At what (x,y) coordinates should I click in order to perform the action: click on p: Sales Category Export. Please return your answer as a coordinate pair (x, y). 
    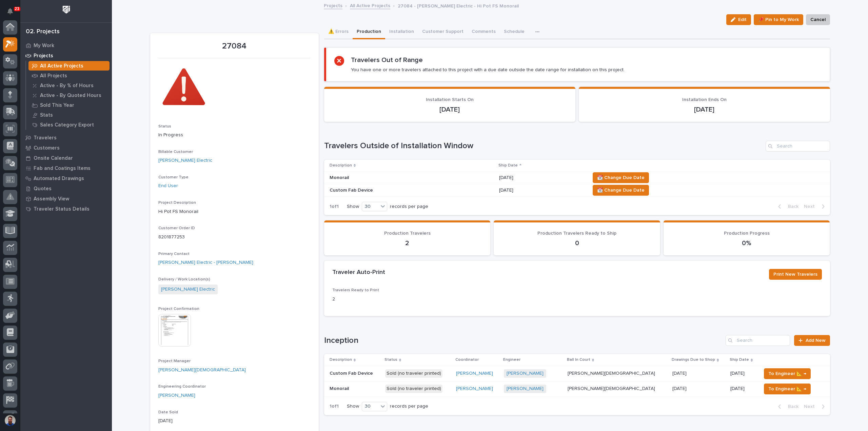
    Looking at the image, I should click on (67, 125).